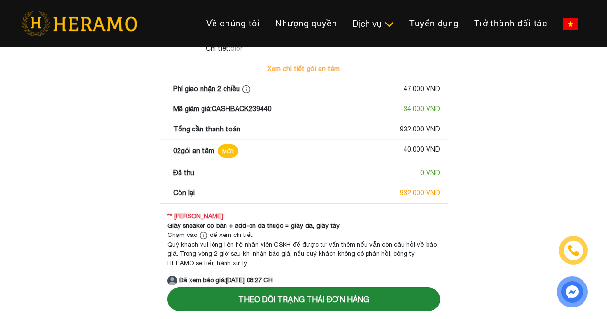 This screenshot has width=607, height=319. What do you see at coordinates (304, 69) in the screenshot?
I see `button: Xem chi tiết gói an tâm` at bounding box center [304, 69].